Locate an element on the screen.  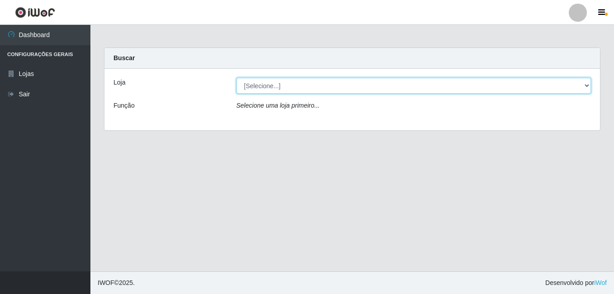
strong: Buscar is located at coordinates (124, 58).